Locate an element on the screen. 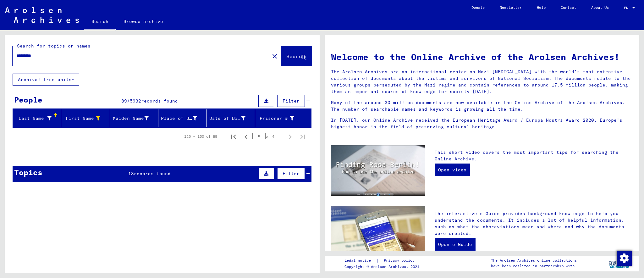  a: Search is located at coordinates (100, 22).